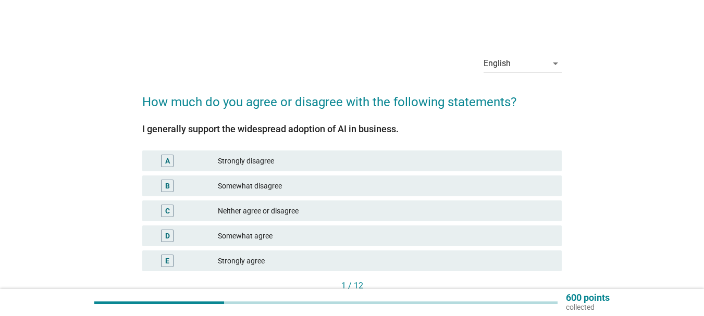  Describe the element at coordinates (167, 161) in the screenshot. I see `div: A` at that location.